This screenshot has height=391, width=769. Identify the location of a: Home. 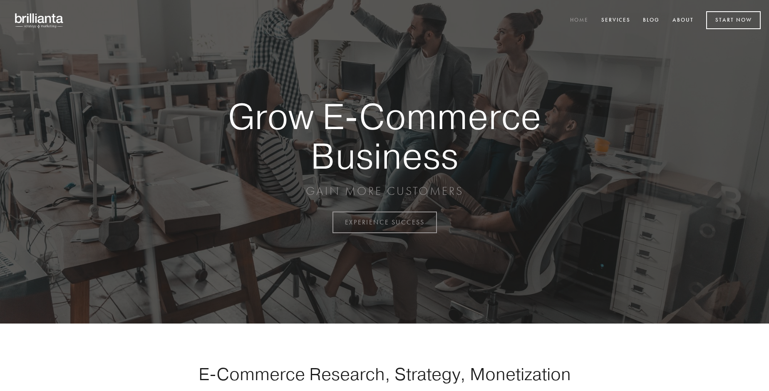
(580, 20).